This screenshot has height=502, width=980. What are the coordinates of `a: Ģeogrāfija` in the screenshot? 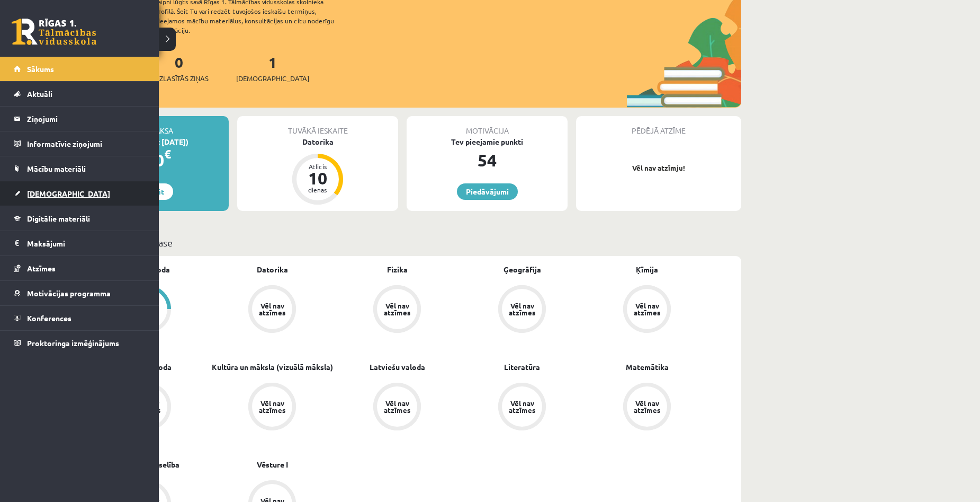 It's located at (522, 269).